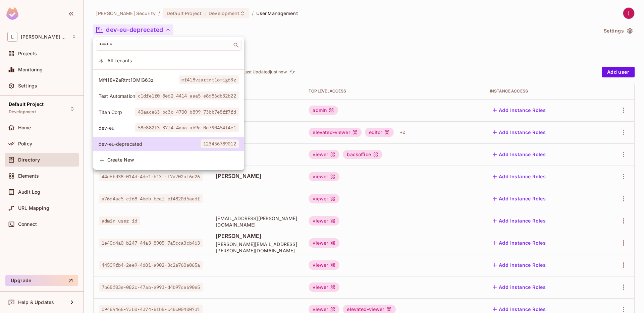 This screenshot has width=644, height=313. I want to click on span: 40aace63-bc3c-4700-b899-73bb7e8ff7fd, so click(187, 112).